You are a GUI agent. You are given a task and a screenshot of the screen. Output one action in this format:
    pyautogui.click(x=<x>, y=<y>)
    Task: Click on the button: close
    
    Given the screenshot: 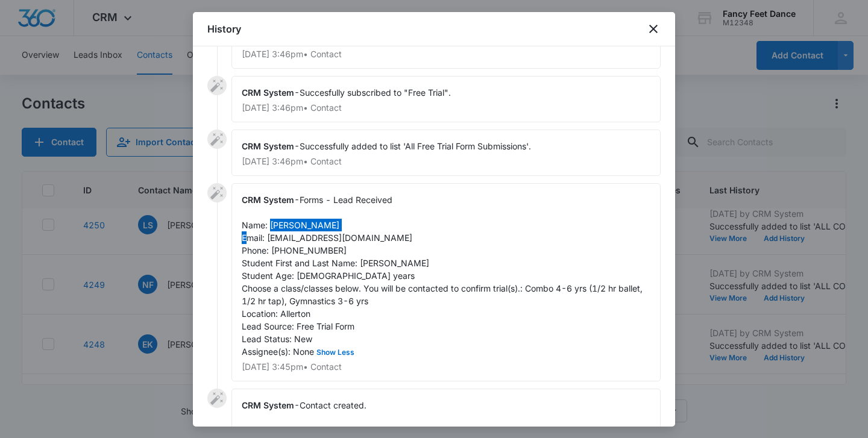 What is the action you would take?
    pyautogui.click(x=654, y=29)
    